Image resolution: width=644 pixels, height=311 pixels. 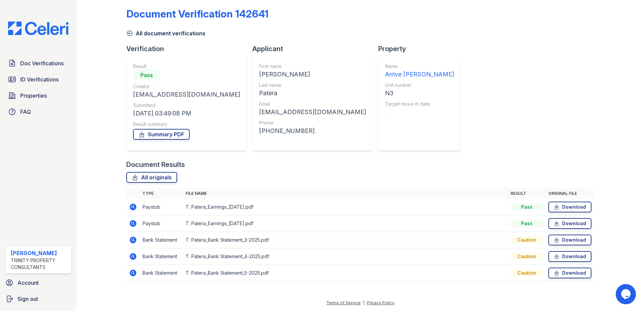 What do you see at coordinates (345, 194) in the screenshot?
I see `th: File name` at bounding box center [345, 194].